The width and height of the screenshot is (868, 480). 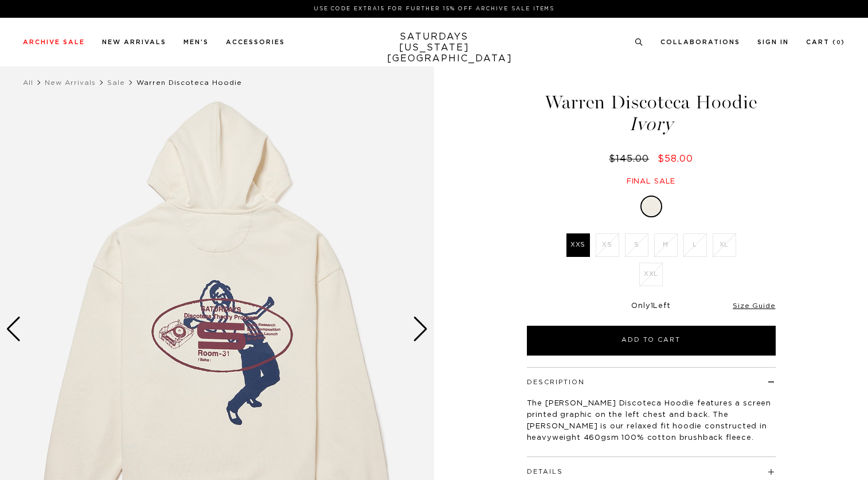 What do you see at coordinates (115, 82) in the screenshot?
I see `a: Sale` at bounding box center [115, 82].